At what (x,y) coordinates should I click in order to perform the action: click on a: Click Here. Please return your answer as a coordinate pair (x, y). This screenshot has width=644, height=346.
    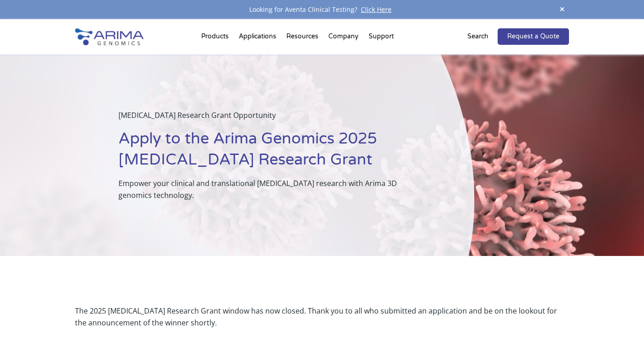
    Looking at the image, I should click on (376, 9).